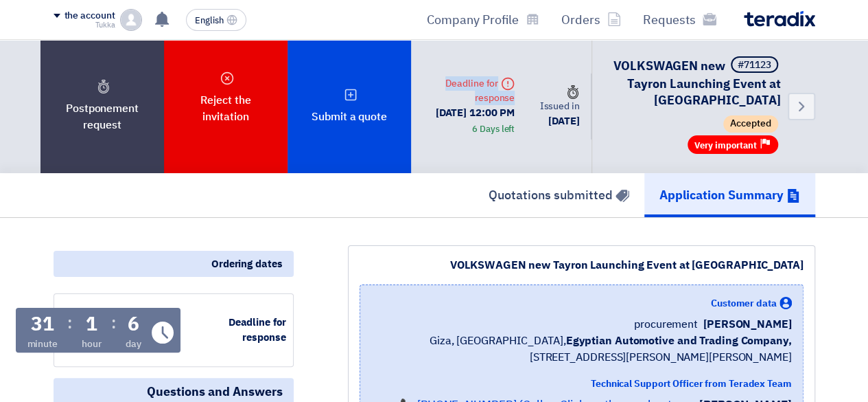  What do you see at coordinates (550, 194) in the screenshot?
I see `font: Quotations submitted` at bounding box center [550, 194].